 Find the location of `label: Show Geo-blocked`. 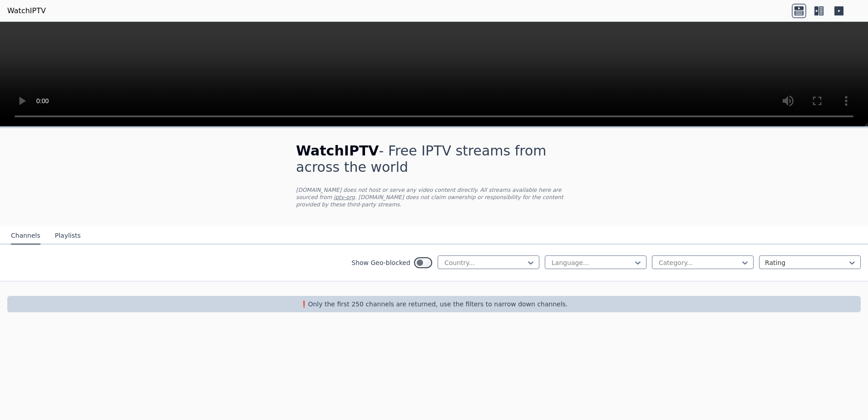

label: Show Geo-blocked is located at coordinates (381, 263).